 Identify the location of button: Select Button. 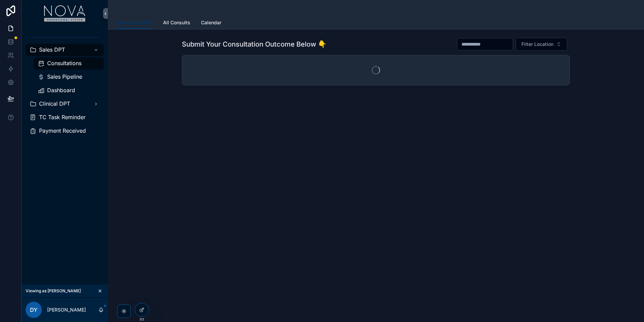
(542, 44).